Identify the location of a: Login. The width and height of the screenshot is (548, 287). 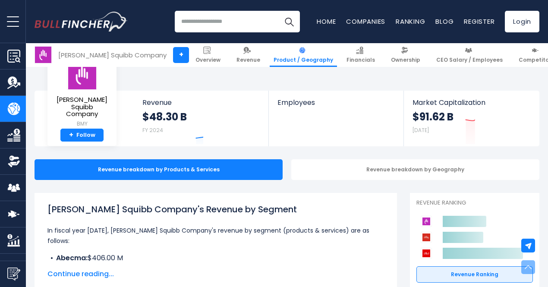
(522, 22).